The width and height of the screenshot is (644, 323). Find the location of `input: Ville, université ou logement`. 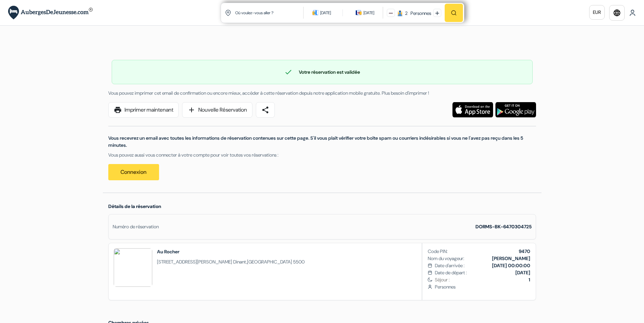

input: Ville, université ou logement is located at coordinates (269, 13).